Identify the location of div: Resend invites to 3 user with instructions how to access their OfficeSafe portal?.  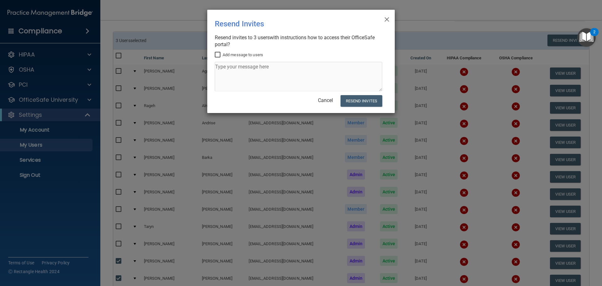
(298, 41).